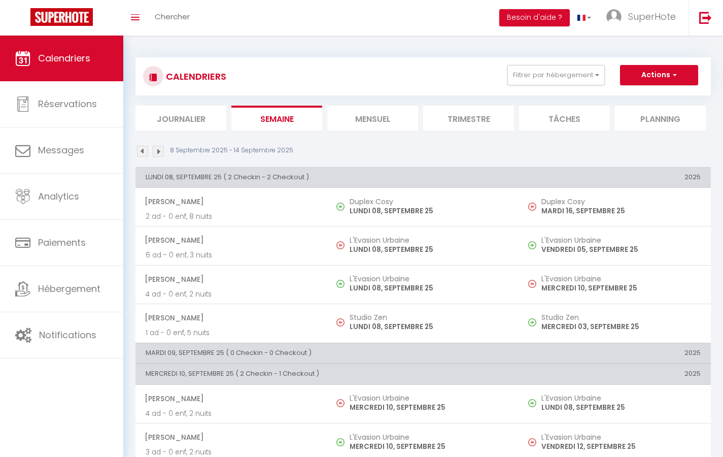  I want to click on th: MERCREDI 10, SEPTEMBRE 25 ( 2 Checkin - 1 Checkout ), so click(327, 374).